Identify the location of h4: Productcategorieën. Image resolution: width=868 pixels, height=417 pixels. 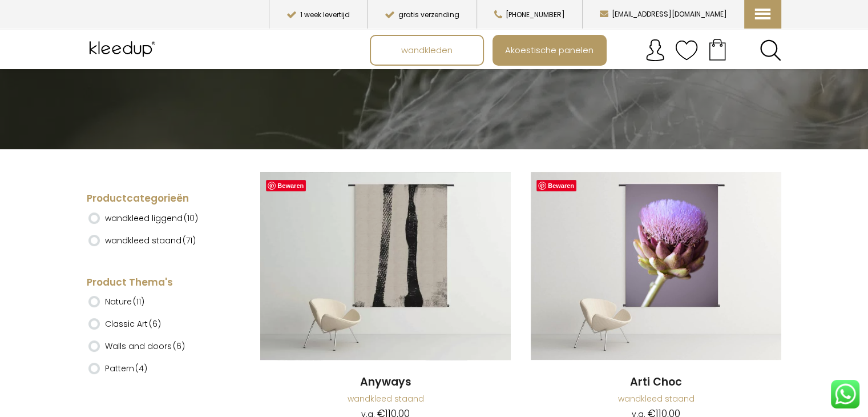
(156, 199).